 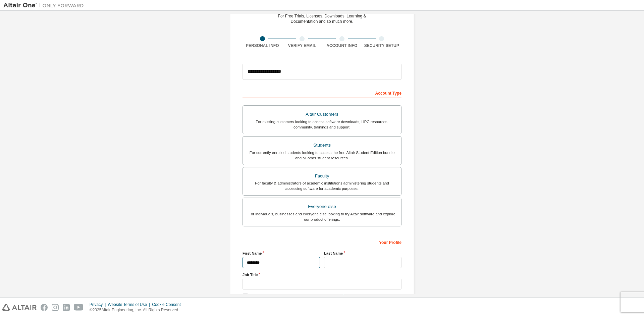 I want to click on img: youtube.svg, so click(x=79, y=307).